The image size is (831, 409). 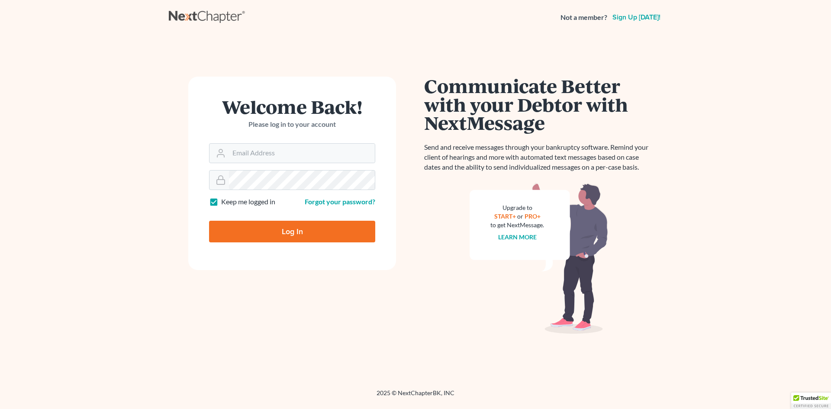 What do you see at coordinates (416, 397) in the screenshot?
I see `div: 2025 © NextChapterBK, INC` at bounding box center [416, 397].